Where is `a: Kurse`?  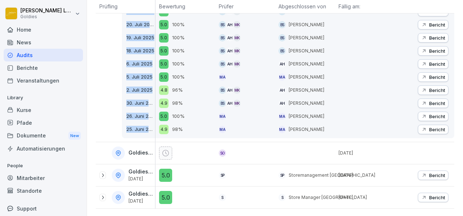
a: Kurse is located at coordinates (43, 110).